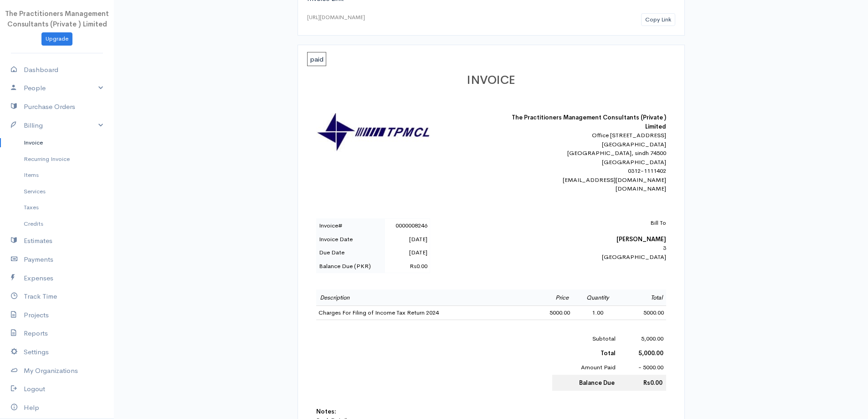 The width and height of the screenshot is (868, 419). I want to click on td: Price, so click(551, 297).